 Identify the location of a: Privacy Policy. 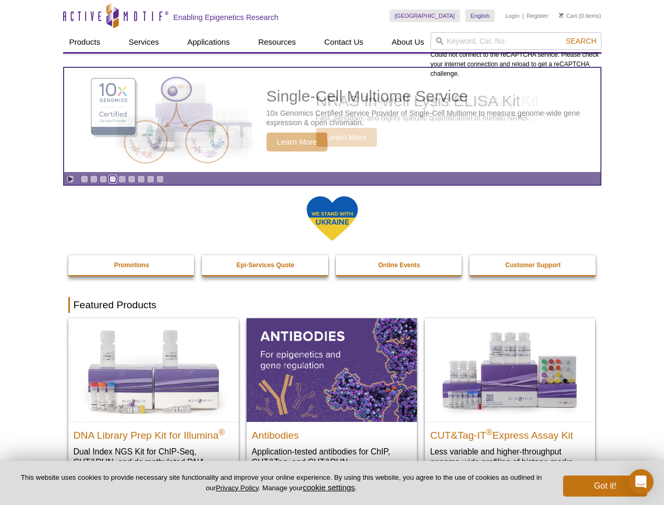
(237, 488).